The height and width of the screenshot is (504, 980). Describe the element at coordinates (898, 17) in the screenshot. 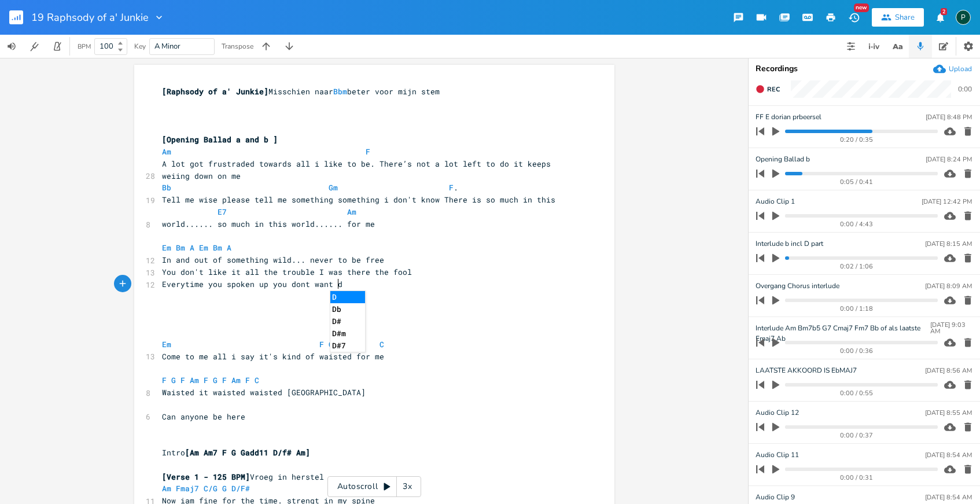

I see `button: Share` at that location.